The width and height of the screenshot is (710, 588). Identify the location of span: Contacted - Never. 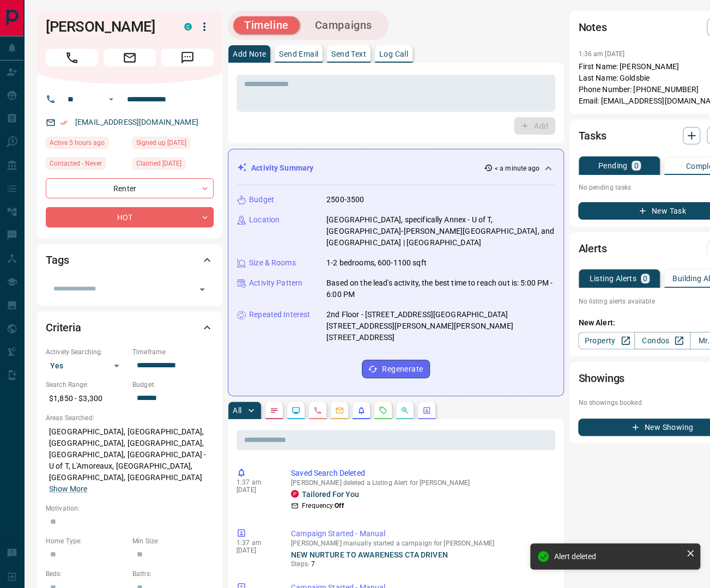
(76, 163).